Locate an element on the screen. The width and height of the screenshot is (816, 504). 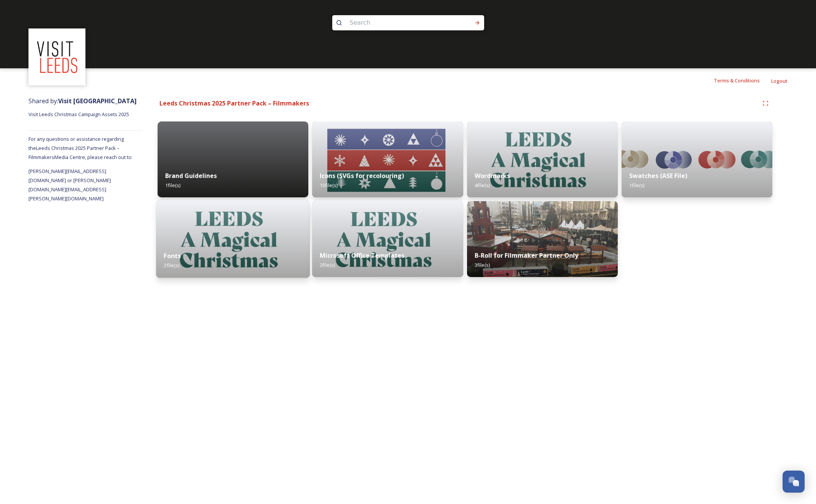
span: Terms & Conditions is located at coordinates (737, 80).